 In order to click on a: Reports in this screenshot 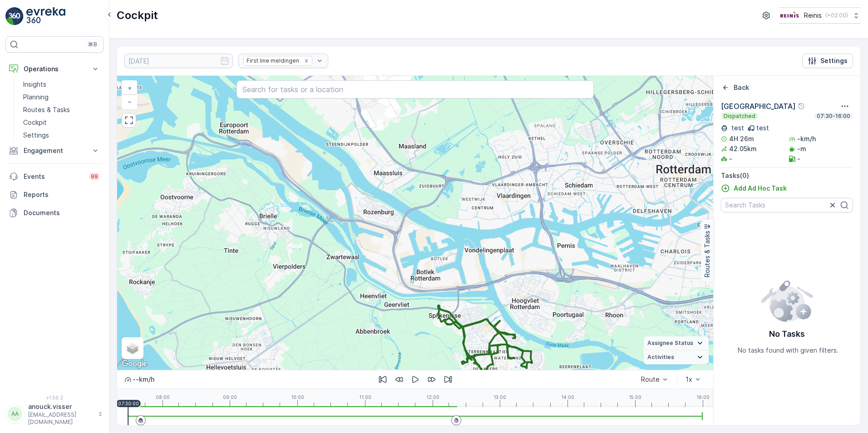, I will do `click(55, 195)`.